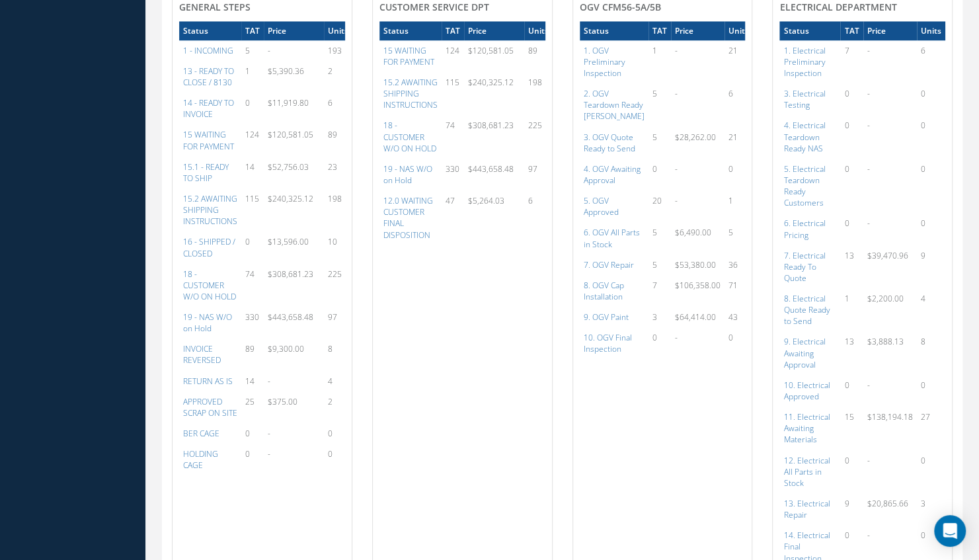  What do you see at coordinates (283, 401) in the screenshot?
I see `span: $375.00` at bounding box center [283, 401].